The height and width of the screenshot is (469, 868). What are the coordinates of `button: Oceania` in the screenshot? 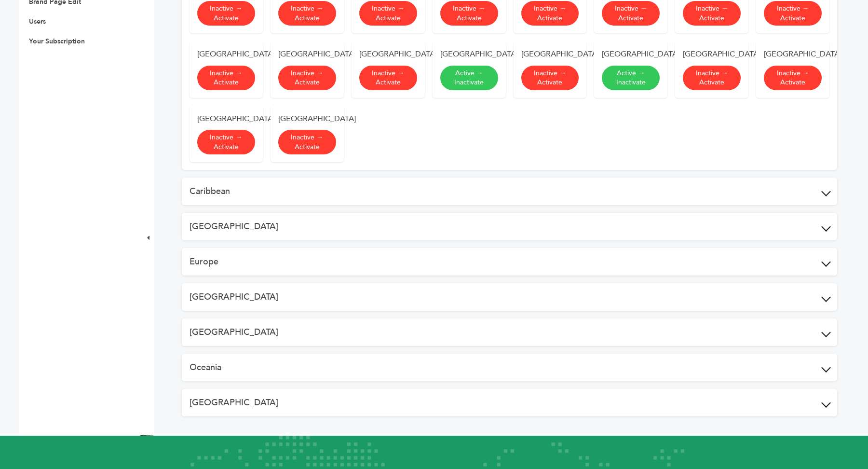 It's located at (509, 367).